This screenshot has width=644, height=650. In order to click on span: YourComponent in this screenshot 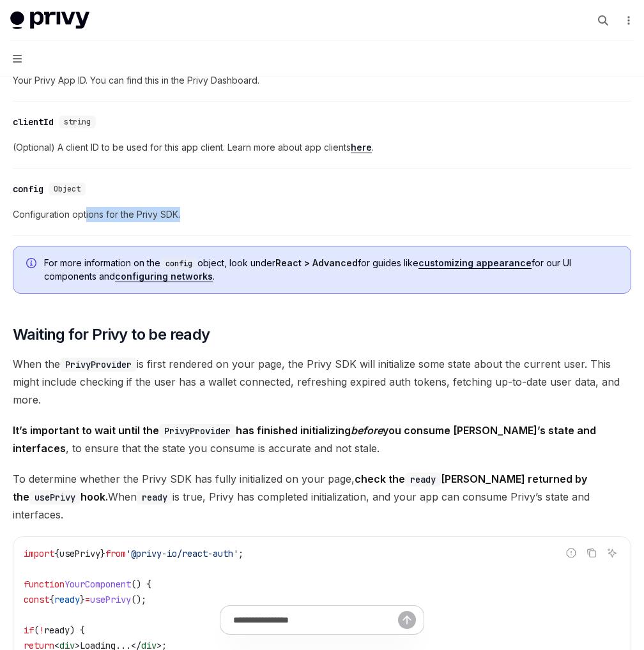, I will do `click(98, 585)`.